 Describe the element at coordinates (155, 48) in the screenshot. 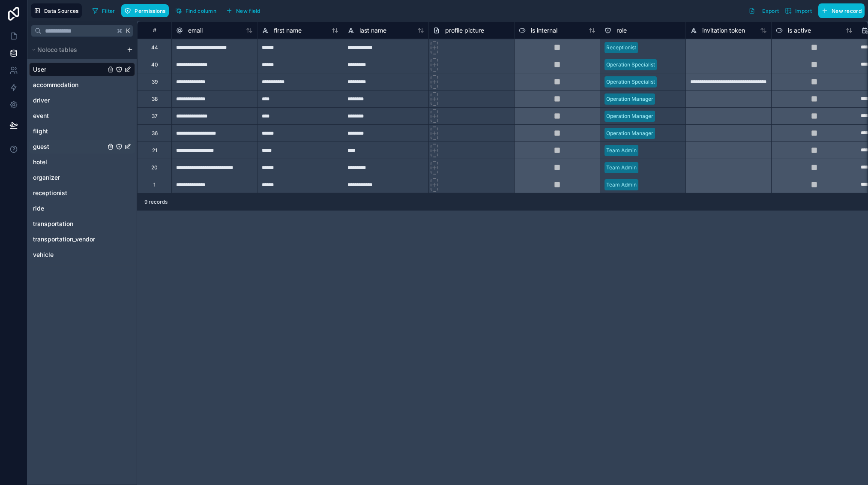

I see `div: 44` at that location.